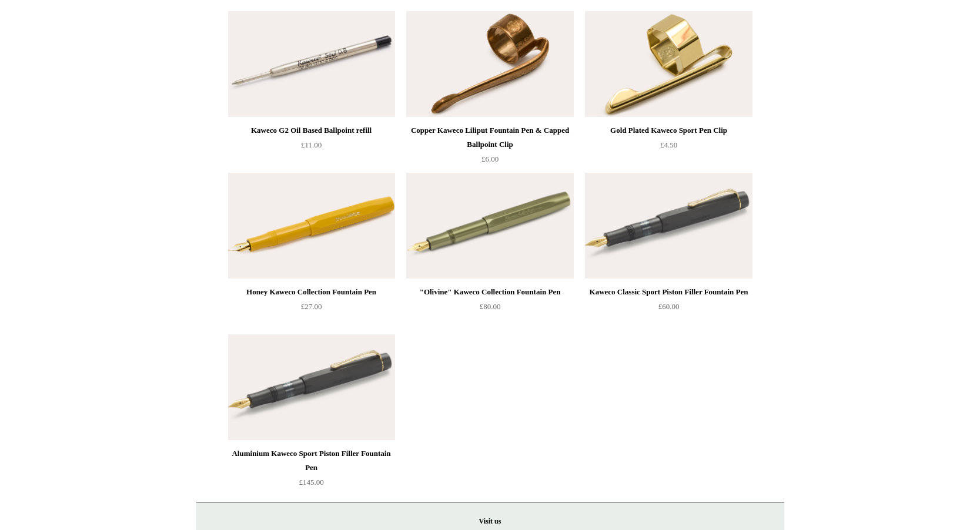 The height and width of the screenshot is (530, 980). What do you see at coordinates (490, 147) in the screenshot?
I see `a: Copper Kaweco Liliput Fountain Pen & Capped Ballpoint Clip £6.00` at bounding box center [490, 147].